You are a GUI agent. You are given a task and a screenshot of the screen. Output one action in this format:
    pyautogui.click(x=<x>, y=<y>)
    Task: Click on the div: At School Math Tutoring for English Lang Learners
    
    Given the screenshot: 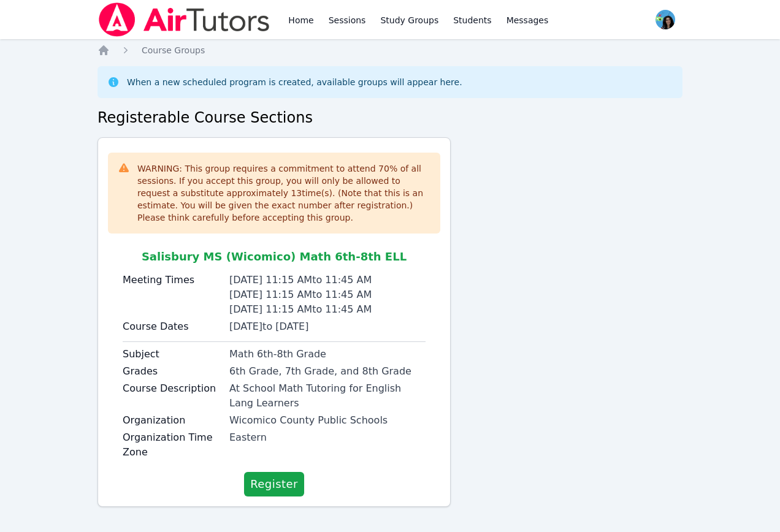 What is the action you would take?
    pyautogui.click(x=328, y=396)
    